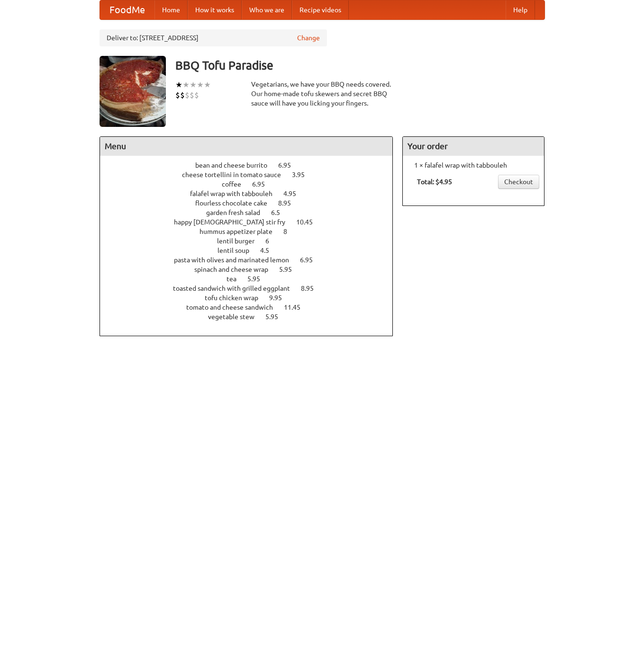  I want to click on span: garden fresh salad, so click(238, 213).